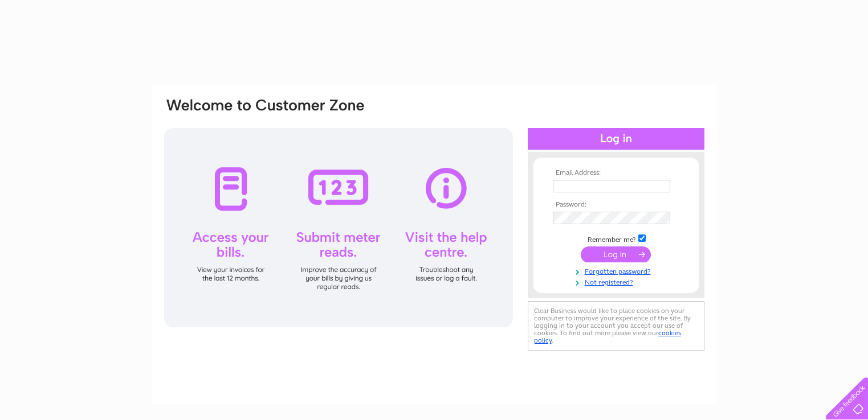 This screenshot has height=420, width=868. Describe the element at coordinates (617, 282) in the screenshot. I see `a: Not registered?` at that location.